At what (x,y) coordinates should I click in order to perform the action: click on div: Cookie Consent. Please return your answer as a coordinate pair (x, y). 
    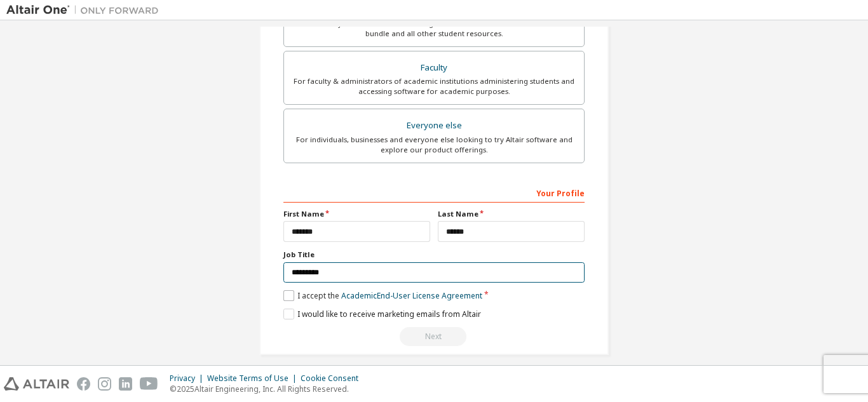
    Looking at the image, I should click on (333, 379).